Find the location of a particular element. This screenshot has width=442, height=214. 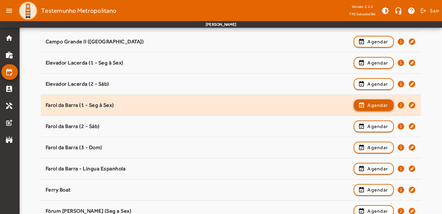

mat-icon: handyman is located at coordinates (9, 106).